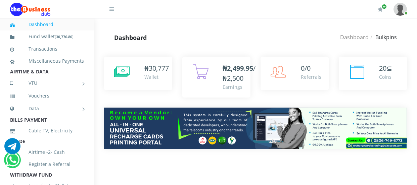 This screenshot has height=185, width=417. Describe the element at coordinates (47, 165) in the screenshot. I see `a: Register a Referral` at that location.